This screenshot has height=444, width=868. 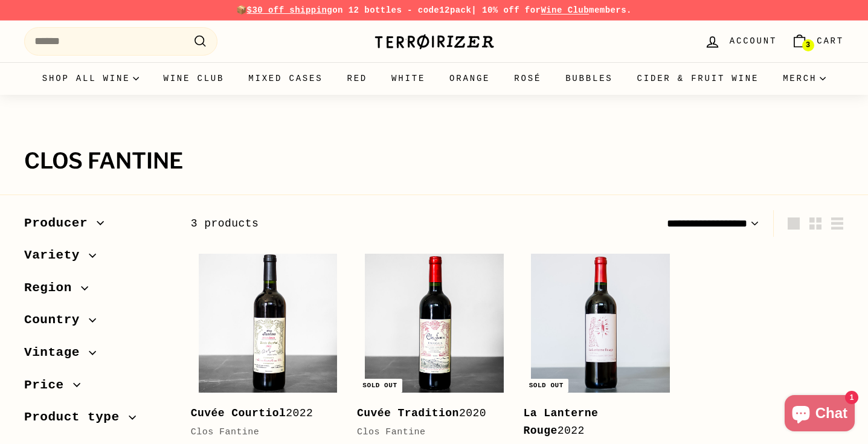 I want to click on summary: Merch, so click(x=804, y=78).